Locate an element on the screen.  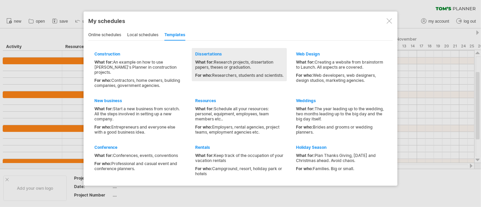
div: local schedules is located at coordinates (143, 35).